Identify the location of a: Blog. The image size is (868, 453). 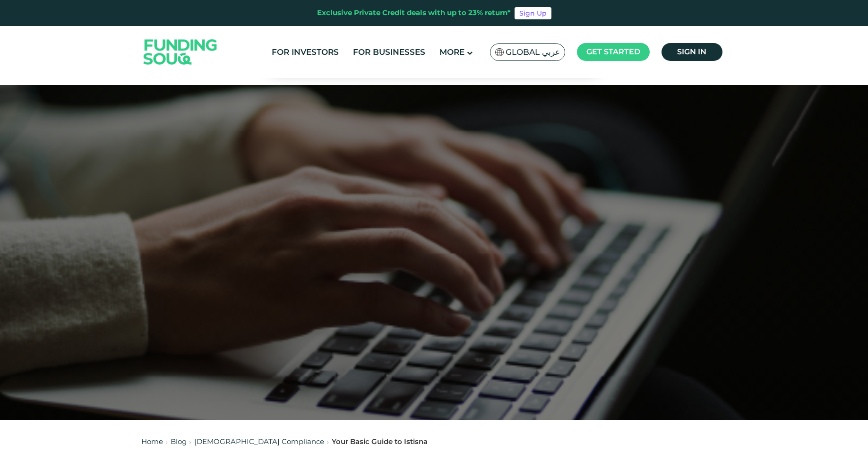
(179, 441).